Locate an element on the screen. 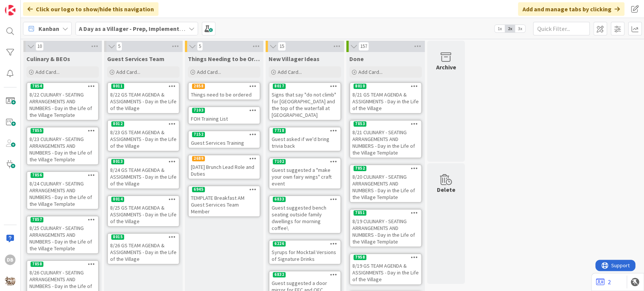 The image size is (644, 291). div: 80118/22 GS TEAM AGENDA & ASSIGNMENTS - Day in the Life of the Village is located at coordinates (143, 98).